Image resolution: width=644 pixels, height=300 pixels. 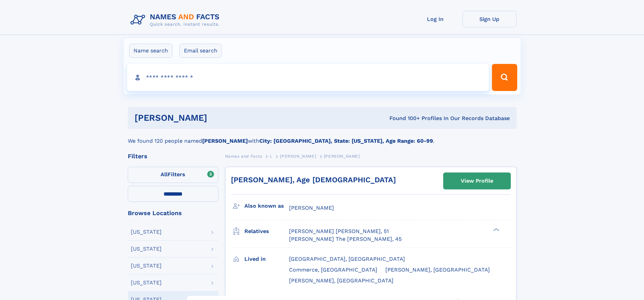 What do you see at coordinates (176, 20) in the screenshot?
I see `img: Logo Names and Facts` at bounding box center [176, 20].